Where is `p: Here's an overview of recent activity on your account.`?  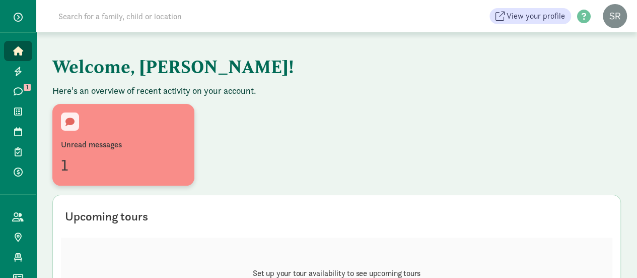 p: Here's an overview of recent activity on your account. is located at coordinates (337, 91).